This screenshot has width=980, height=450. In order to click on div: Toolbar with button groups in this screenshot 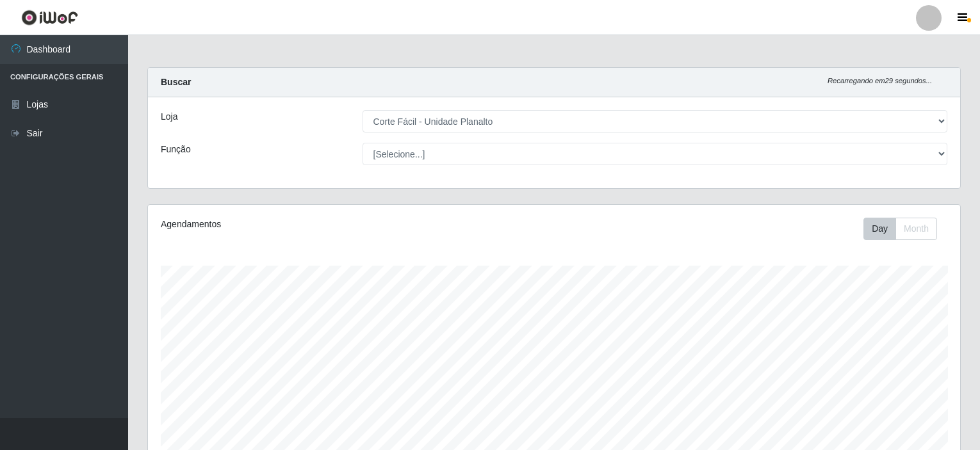, I will do `click(905, 228)`.